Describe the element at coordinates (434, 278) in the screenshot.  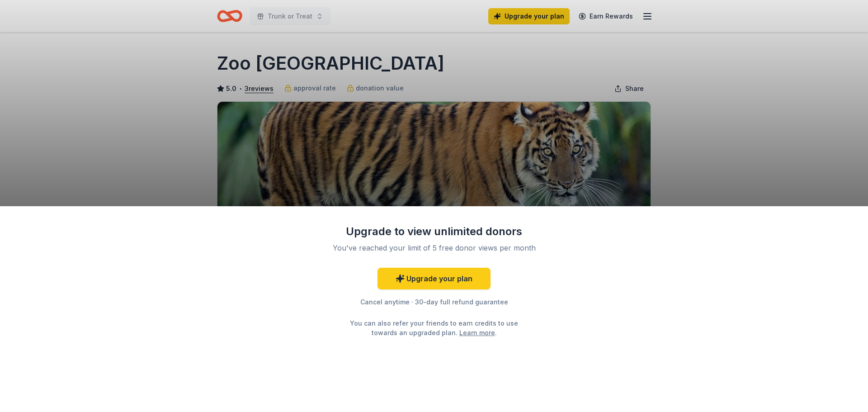
I see `a: Upgrade your plan` at that location.